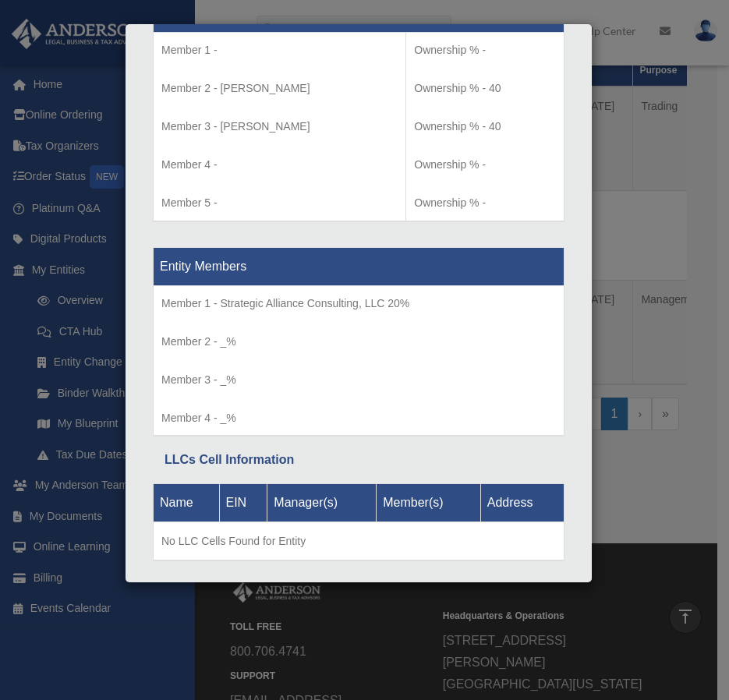  I want to click on p: Member 4 - _%, so click(359, 418).